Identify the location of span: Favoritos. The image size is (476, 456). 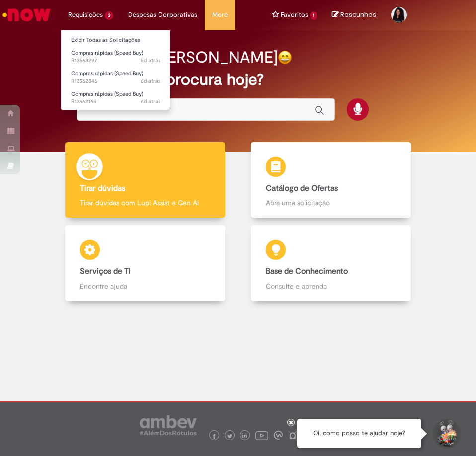
(294, 15).